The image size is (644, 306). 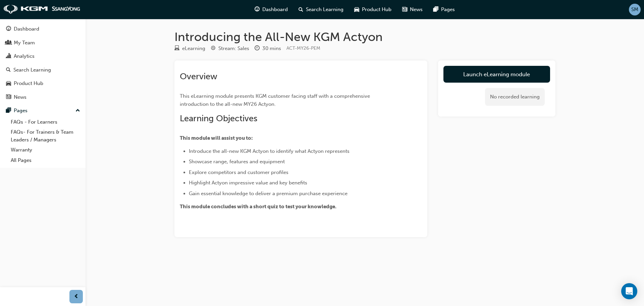 I want to click on div: No recorded learning, so click(x=514, y=96).